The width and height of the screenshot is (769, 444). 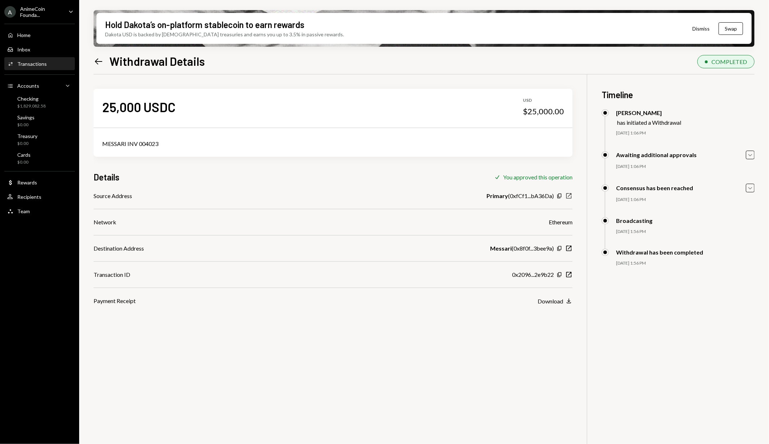 What do you see at coordinates (24, 155) in the screenshot?
I see `div: Cards` at bounding box center [24, 155].